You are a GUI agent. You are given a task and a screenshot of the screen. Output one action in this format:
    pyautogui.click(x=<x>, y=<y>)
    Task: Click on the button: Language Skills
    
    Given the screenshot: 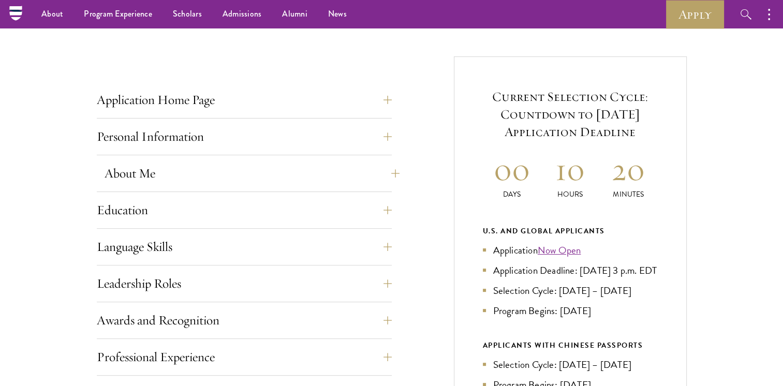 What is the action you would take?
    pyautogui.click(x=244, y=247)
    